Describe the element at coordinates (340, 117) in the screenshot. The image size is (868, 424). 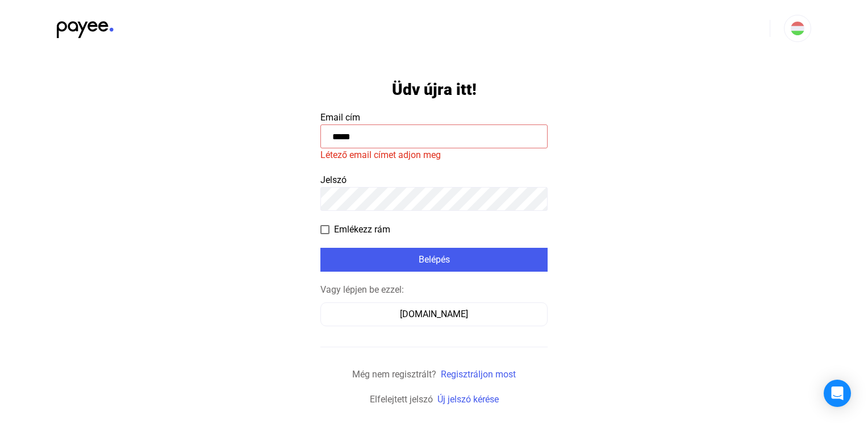
I see `span: Email cím` at that location.